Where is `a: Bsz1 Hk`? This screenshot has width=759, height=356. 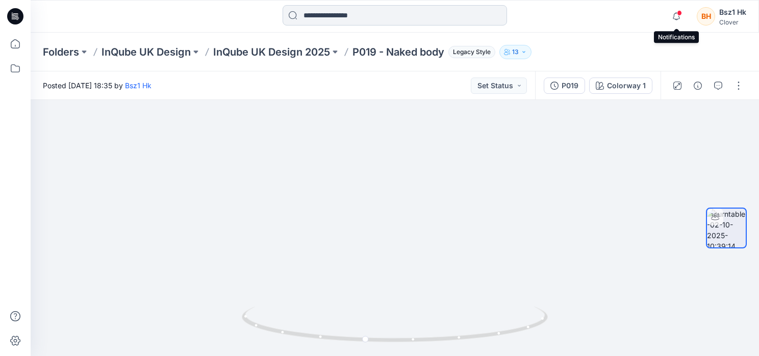 a: Bsz1 Hk is located at coordinates (138, 85).